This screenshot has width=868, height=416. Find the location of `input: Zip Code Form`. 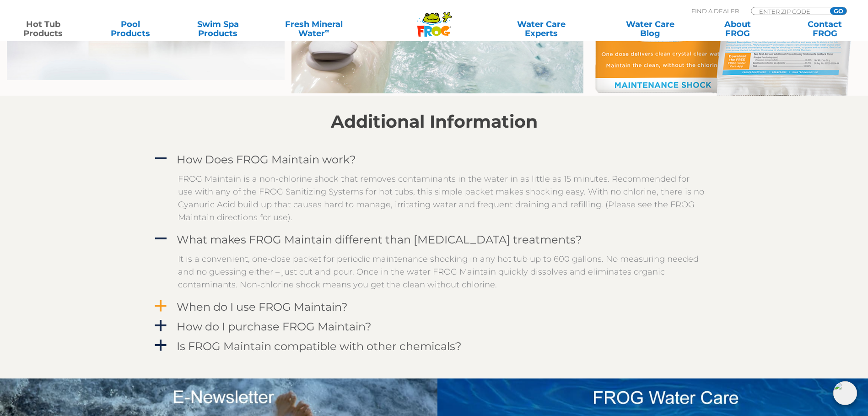

input: Zip Code Form is located at coordinates (789, 11).